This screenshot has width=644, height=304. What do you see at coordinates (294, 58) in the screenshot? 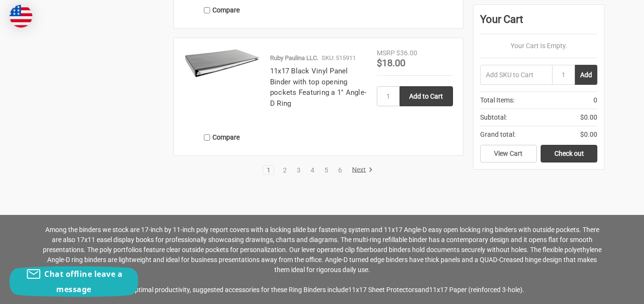
I see `p: Ruby Paulina LLC.` at bounding box center [294, 58].